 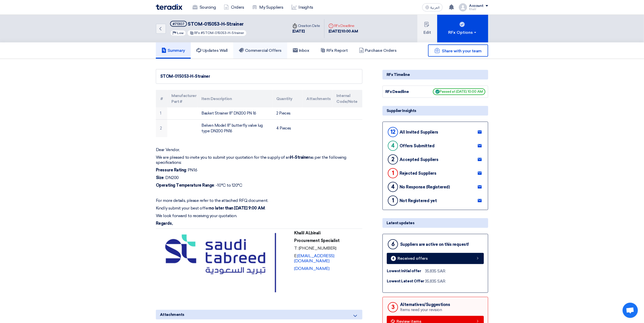 What do you see at coordinates (377, 50) in the screenshot?
I see `h5: Purchase Orders` at bounding box center [377, 50].